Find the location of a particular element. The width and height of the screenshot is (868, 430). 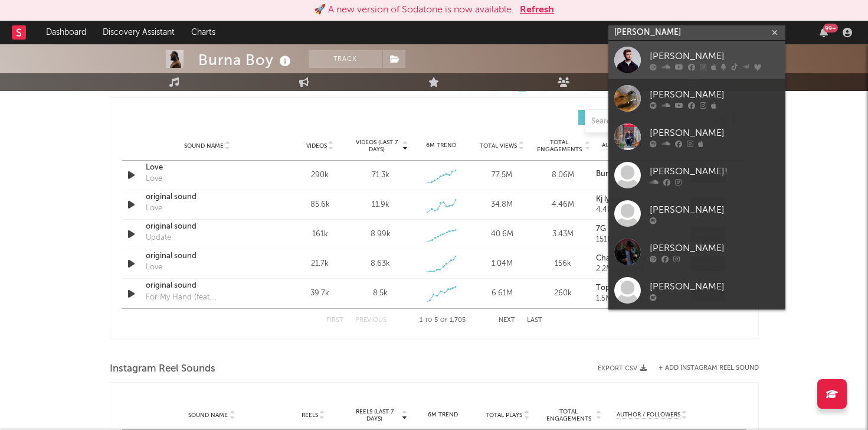

span: Videos (last 7 days) is located at coordinates (376, 146).